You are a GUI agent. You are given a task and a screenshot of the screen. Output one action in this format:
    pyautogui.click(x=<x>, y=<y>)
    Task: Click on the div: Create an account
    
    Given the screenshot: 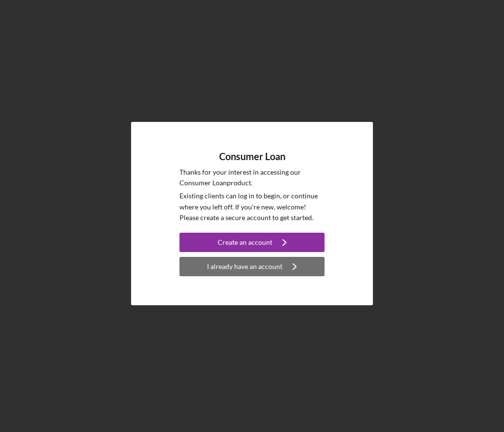 What is the action you would take?
    pyautogui.click(x=245, y=243)
    